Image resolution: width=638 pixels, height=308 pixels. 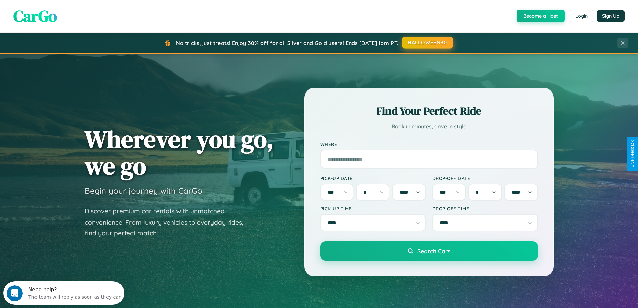 What do you see at coordinates (540, 16) in the screenshot?
I see `button: Become a Host` at bounding box center [540, 16].